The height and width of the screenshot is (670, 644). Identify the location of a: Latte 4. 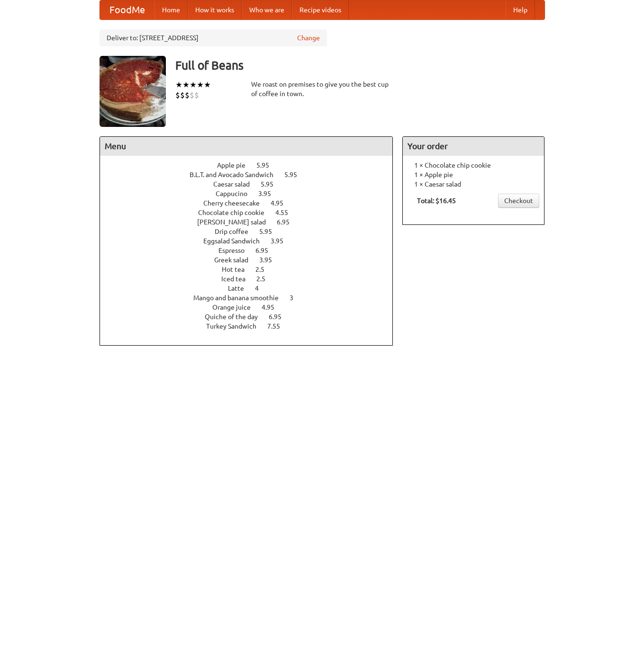
(252, 288).